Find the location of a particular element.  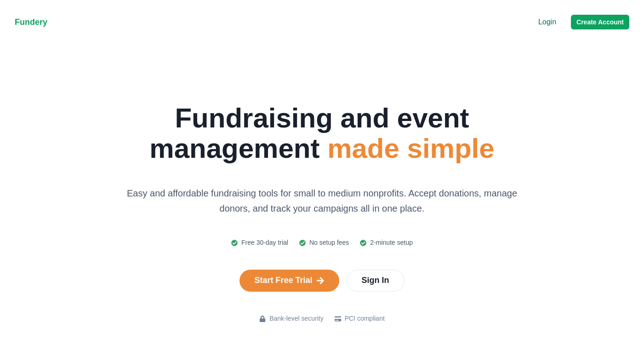

span: made simple is located at coordinates (411, 148).